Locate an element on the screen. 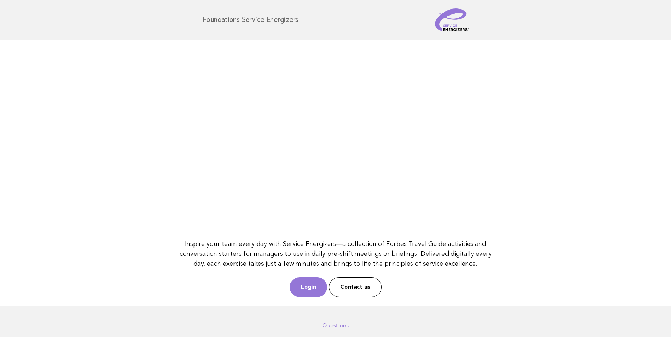  img: Service Energizers is located at coordinates (452, 20).